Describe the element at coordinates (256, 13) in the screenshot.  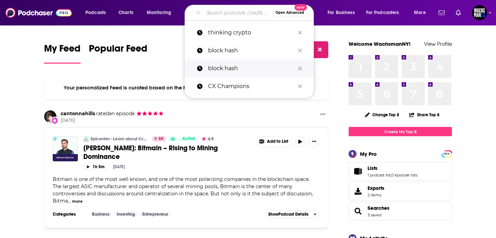
I see `div: Search podcasts, credits, & more...` at that location.